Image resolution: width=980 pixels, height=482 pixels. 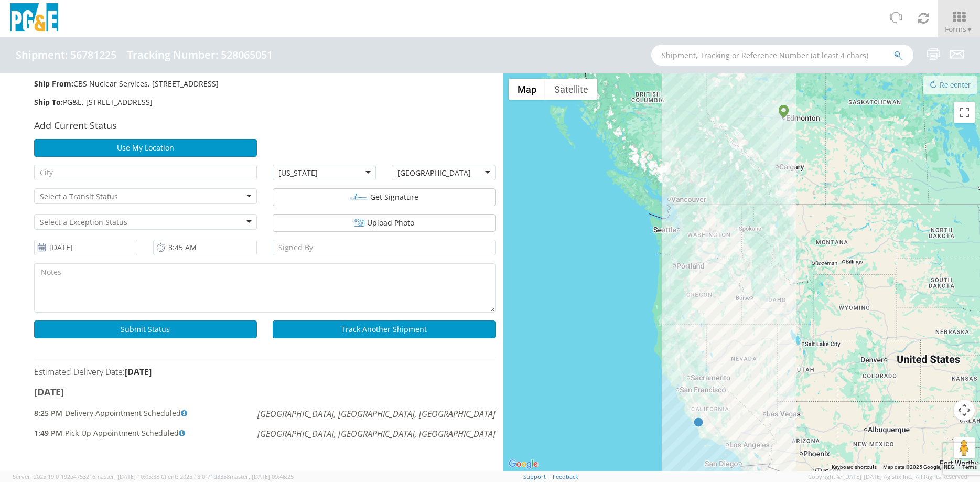 What do you see at coordinates (34, 19) in the screenshot?
I see `img: pge-logo-06675f144f4cfa6a6814.png` at bounding box center [34, 19].